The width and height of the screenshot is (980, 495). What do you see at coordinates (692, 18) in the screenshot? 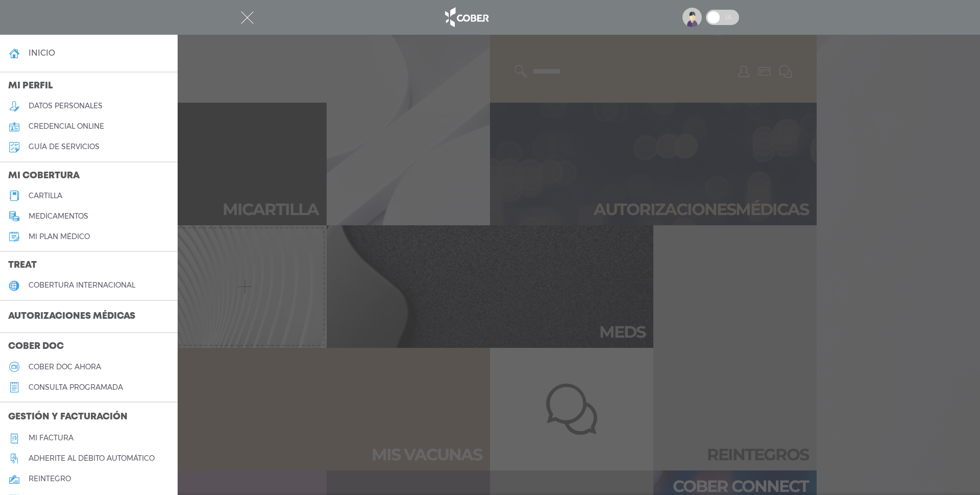
I see `img: profile-placeholder.svg` at bounding box center [692, 18].